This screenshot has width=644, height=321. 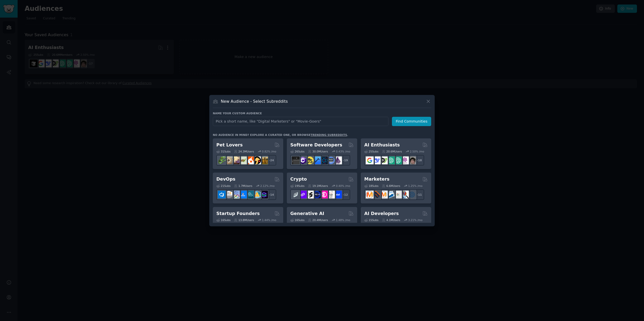 What do you see at coordinates (322, 113) in the screenshot?
I see `h3: Name your custom audience` at bounding box center [322, 113].